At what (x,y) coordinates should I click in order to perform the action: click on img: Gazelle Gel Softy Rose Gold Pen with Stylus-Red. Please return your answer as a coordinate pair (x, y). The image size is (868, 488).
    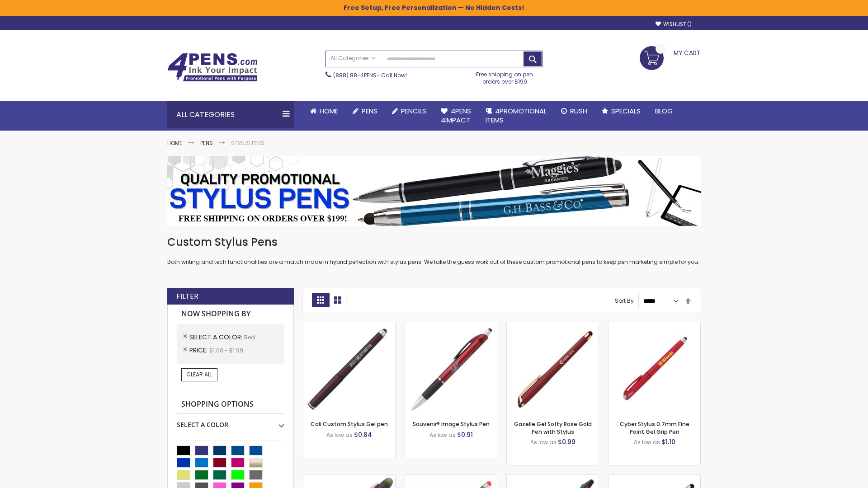
    Looking at the image, I should click on (553, 368).